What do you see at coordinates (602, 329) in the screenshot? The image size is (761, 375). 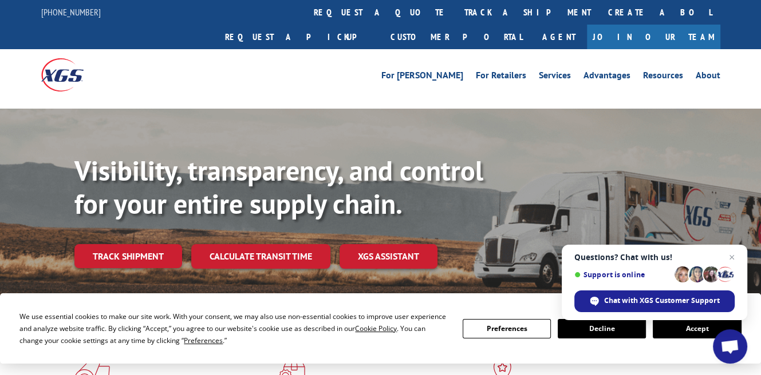 I see `button: Decline` at bounding box center [602, 329].